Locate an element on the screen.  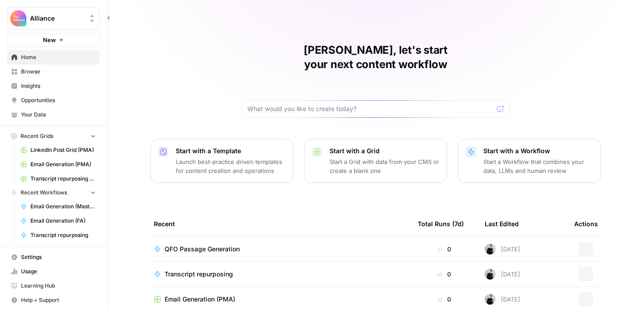
p: Start a Grid with data from your CMS or create a blank one is located at coordinates (384, 166).